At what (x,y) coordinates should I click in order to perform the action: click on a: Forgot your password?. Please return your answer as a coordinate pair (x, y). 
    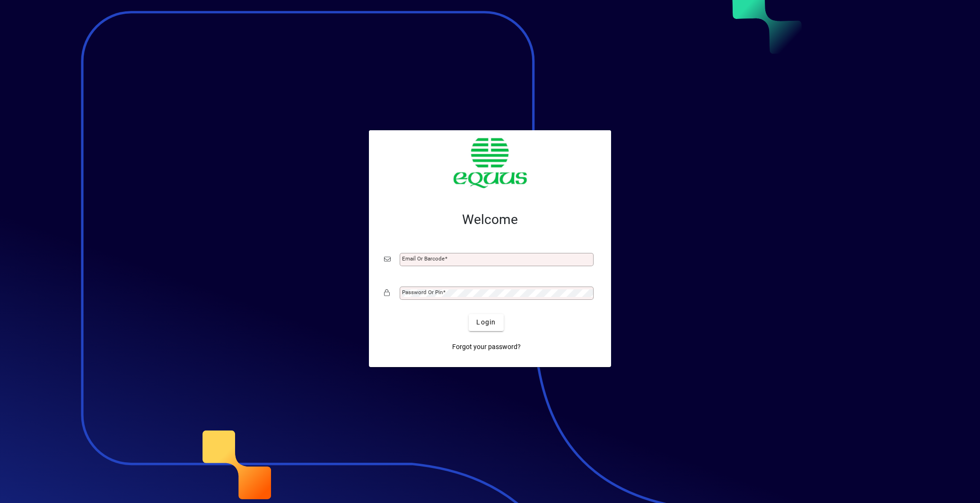
    Looking at the image, I should click on (486, 347).